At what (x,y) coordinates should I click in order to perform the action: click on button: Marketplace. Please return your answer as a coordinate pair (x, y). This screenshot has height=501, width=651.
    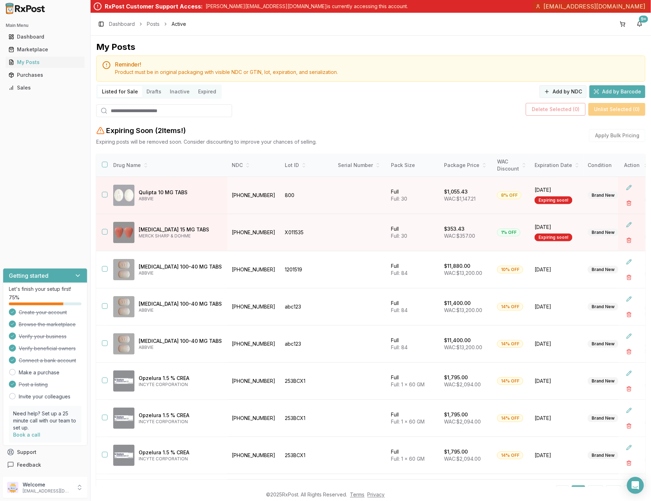
    Looking at the image, I should click on (45, 50).